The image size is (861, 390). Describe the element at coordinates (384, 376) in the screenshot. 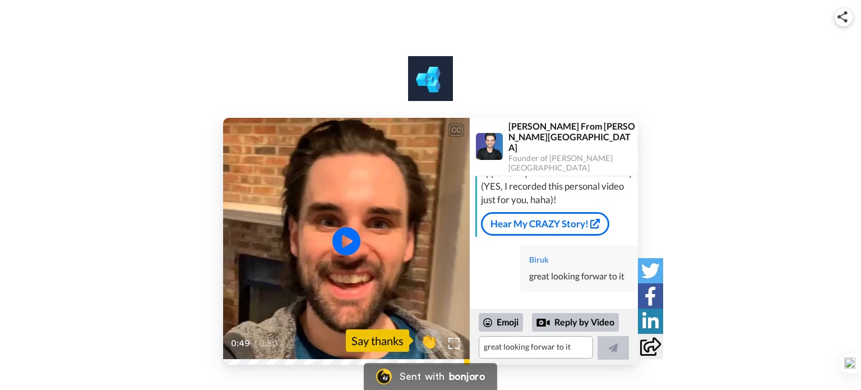

I see `img: Bonjoro Logo` at that location.